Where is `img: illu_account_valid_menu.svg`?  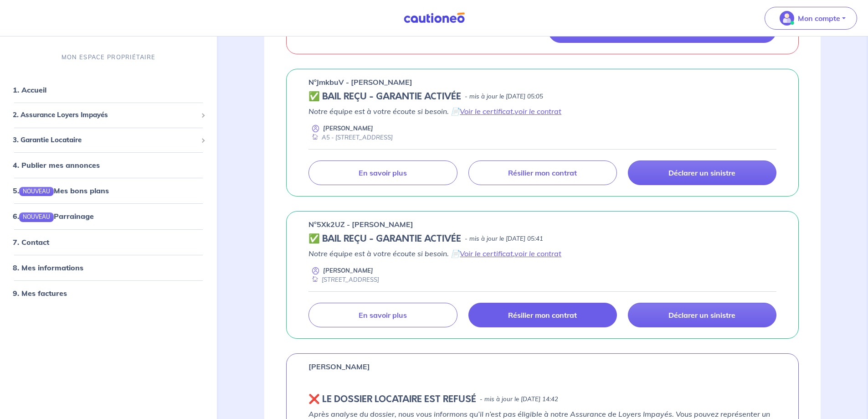 img: illu_account_valid_menu.svg is located at coordinates (786, 18).